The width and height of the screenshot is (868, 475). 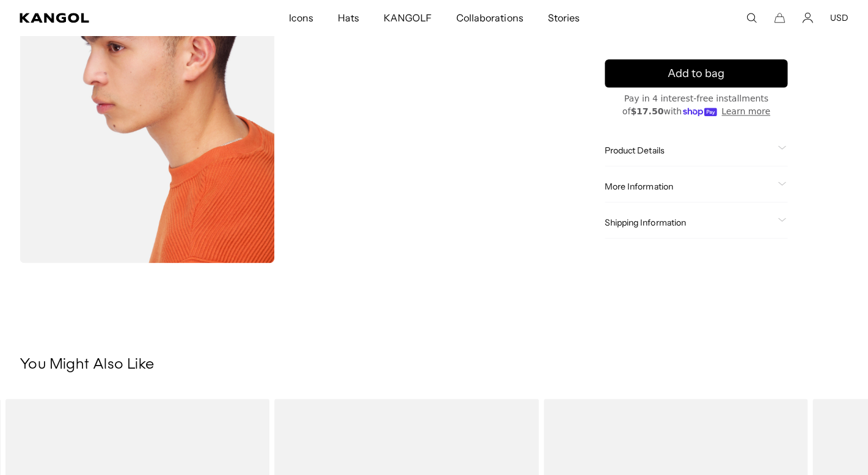 I want to click on summary: Search here, so click(x=751, y=18).